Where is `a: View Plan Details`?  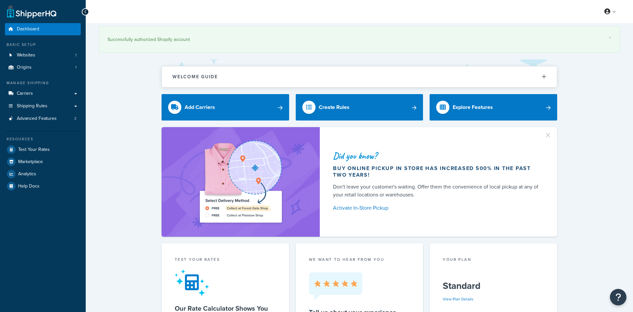
a: View Plan Details is located at coordinates (458, 299).